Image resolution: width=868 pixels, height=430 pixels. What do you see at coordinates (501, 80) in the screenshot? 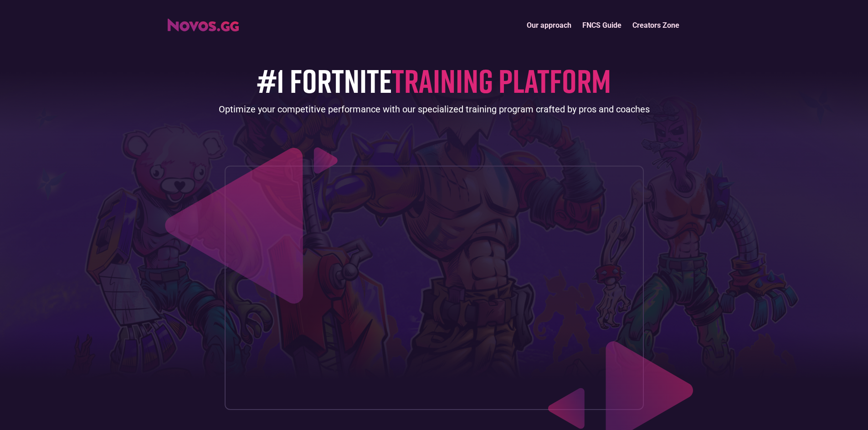
I see `span: TRAINING PLATFORM` at bounding box center [501, 80].